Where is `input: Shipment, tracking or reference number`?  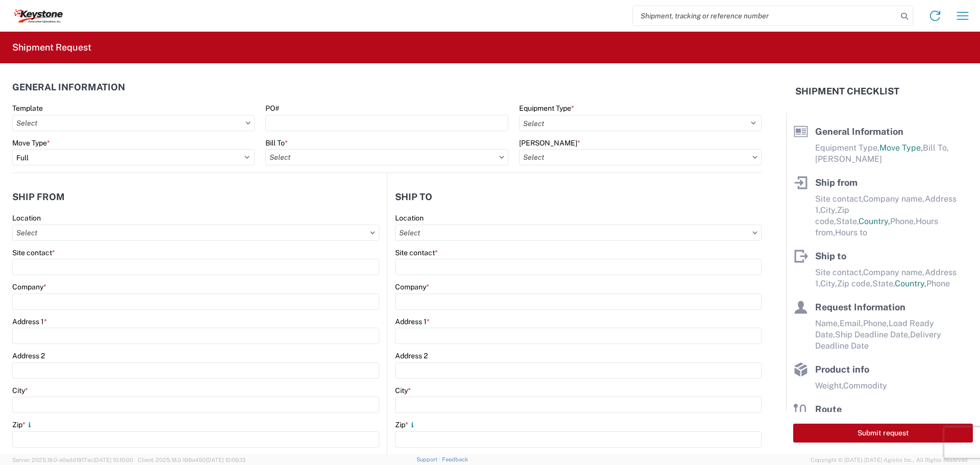 input: Shipment, tracking or reference number is located at coordinates (765, 16).